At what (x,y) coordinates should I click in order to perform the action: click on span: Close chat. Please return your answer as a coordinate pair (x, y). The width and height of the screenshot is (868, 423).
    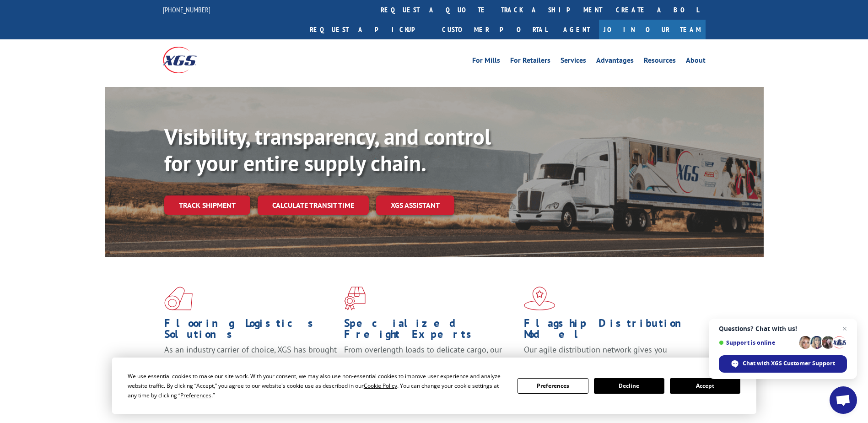
    Looking at the image, I should click on (845, 328).